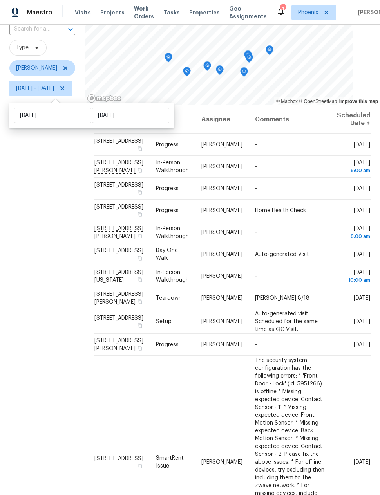  I want to click on span: Tasks, so click(171, 13).